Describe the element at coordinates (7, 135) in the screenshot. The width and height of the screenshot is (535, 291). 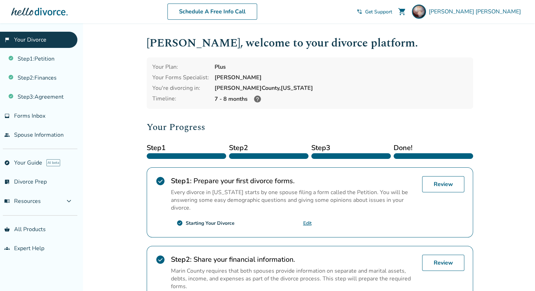
I see `span: people` at that location.